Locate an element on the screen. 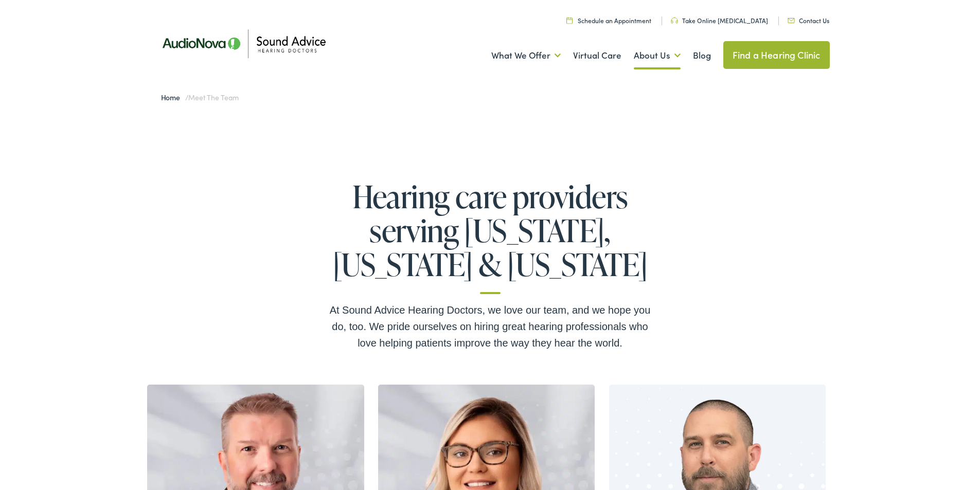 The height and width of the screenshot is (490, 980). span: Meet the Team is located at coordinates (213, 98).